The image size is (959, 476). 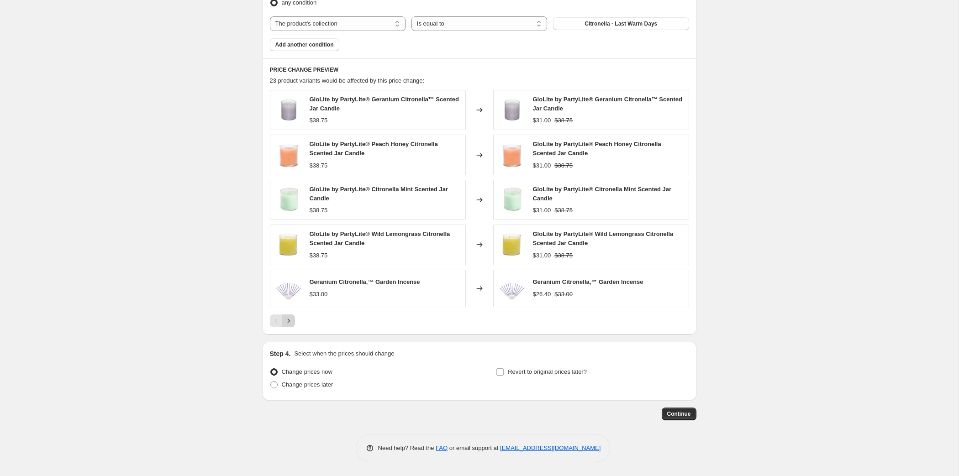 What do you see at coordinates (319, 295) in the screenshot?
I see `div: $33.00` at bounding box center [319, 295].